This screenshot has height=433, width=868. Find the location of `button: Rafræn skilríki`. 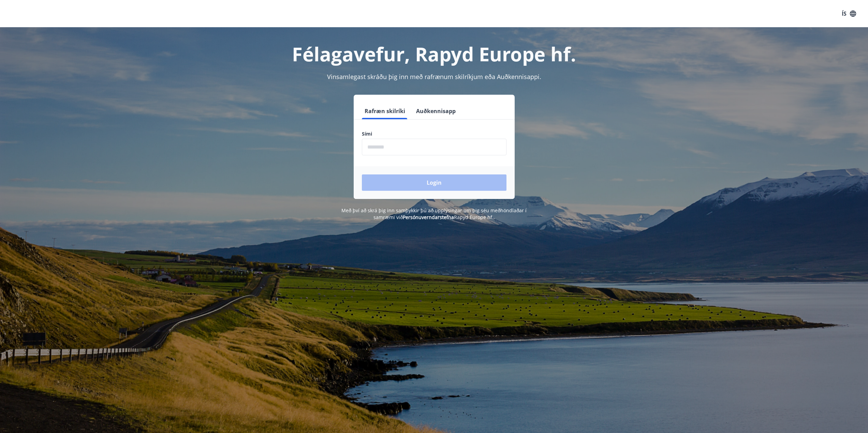

button: Rafræn skilríki is located at coordinates (384, 111).